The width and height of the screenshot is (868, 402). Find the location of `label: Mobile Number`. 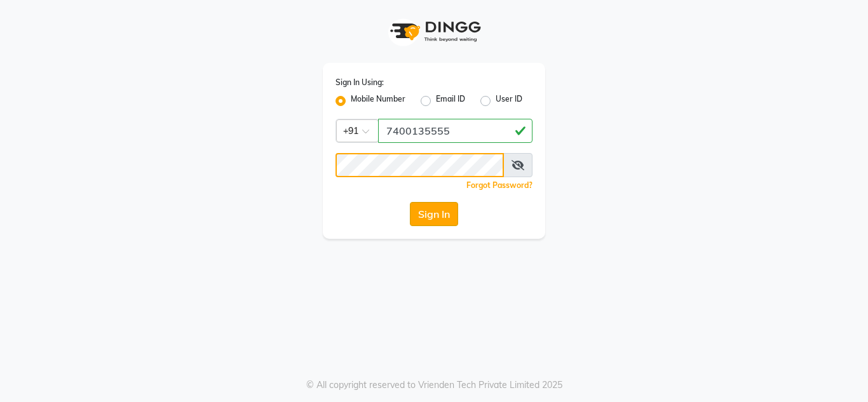

label: Mobile Number is located at coordinates (378, 101).